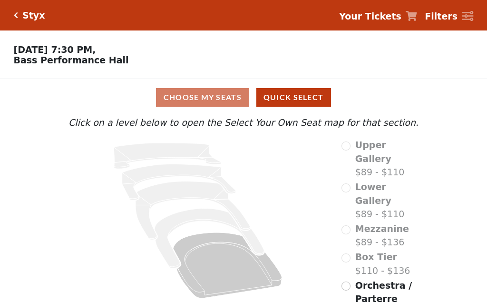 The width and height of the screenshot is (487, 303). Describe the element at coordinates (373, 151) in the screenshot. I see `span: Upper Gallery` at that location.